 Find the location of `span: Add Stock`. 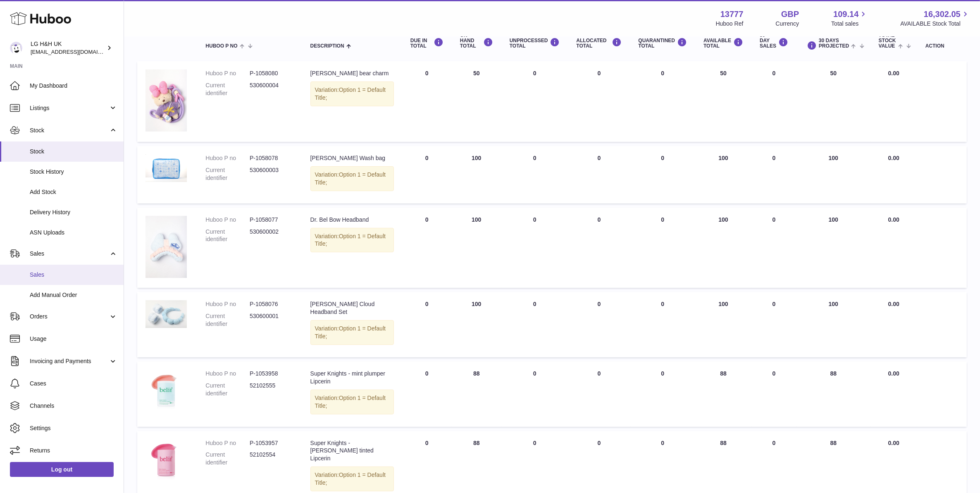

span: Add Stock is located at coordinates (73, 192).